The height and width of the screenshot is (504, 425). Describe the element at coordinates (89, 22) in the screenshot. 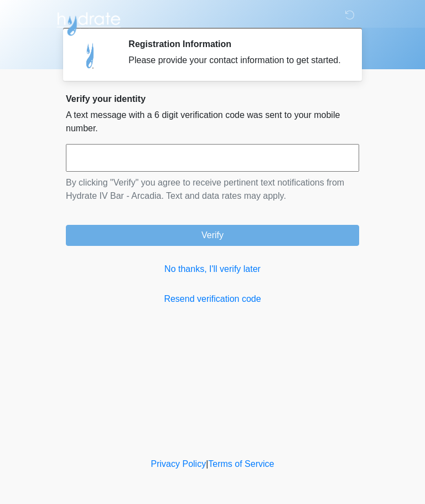

I see `img: Hydrate IV Bar - Arcadia Logo` at that location.